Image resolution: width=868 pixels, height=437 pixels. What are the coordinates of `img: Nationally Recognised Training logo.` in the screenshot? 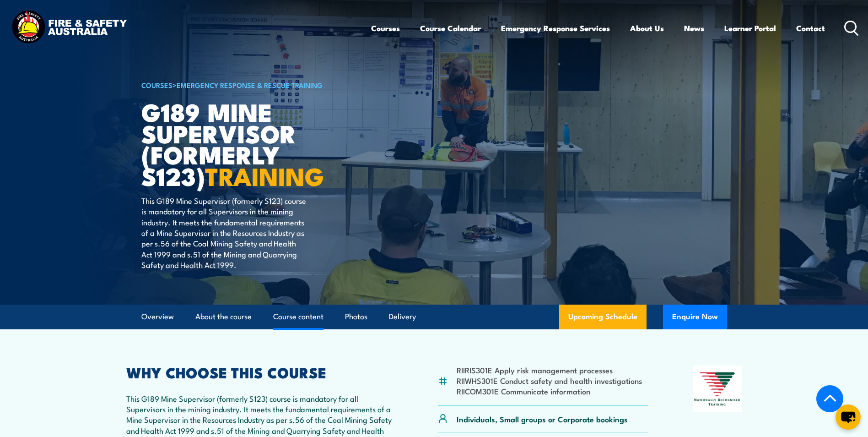 It's located at (718, 389).